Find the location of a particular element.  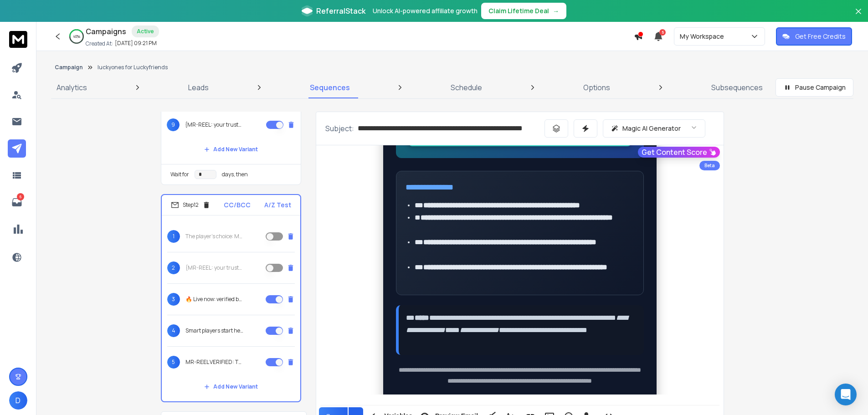

p: Wait for is located at coordinates (180, 175).